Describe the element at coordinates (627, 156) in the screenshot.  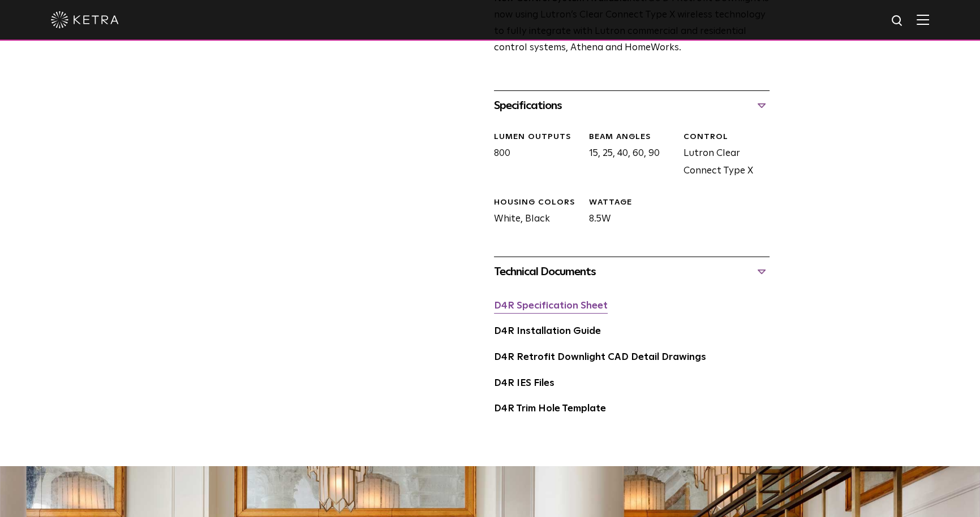
I see `div: 15, 25, 40, 60, 90` at that location.